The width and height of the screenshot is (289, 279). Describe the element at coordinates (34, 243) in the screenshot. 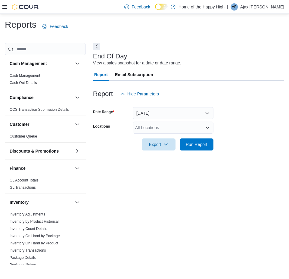

I see `a: Inventory On Hand by Product` at that location.